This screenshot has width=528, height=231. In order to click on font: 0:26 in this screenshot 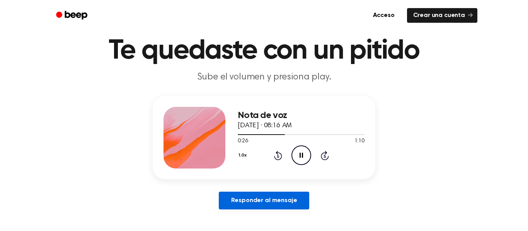, I will do `click(243, 141)`.